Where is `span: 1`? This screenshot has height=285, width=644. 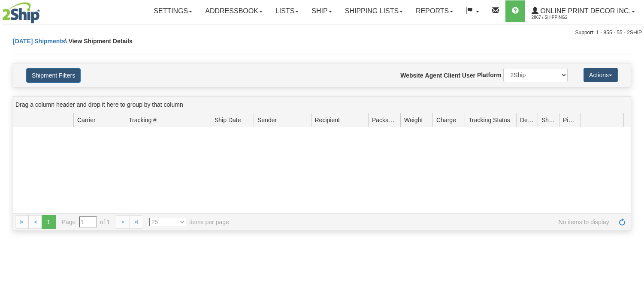
span: 1 is located at coordinates (48, 222).